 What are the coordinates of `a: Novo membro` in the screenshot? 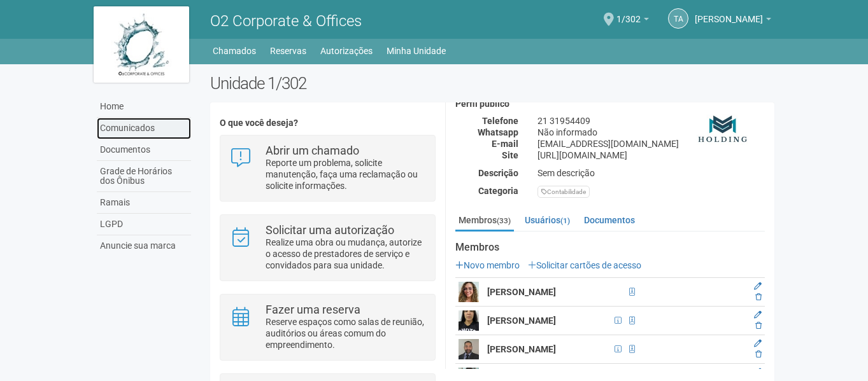 It's located at (487, 266).